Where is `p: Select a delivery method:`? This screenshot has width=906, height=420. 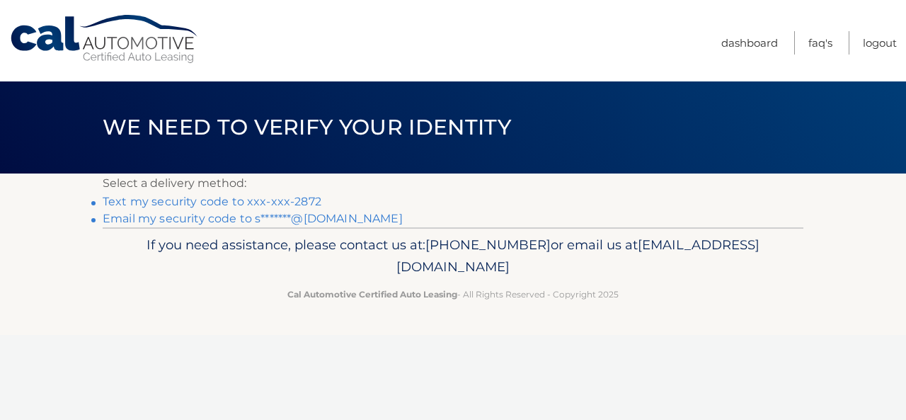
p: Select a delivery method: is located at coordinates (453, 183).